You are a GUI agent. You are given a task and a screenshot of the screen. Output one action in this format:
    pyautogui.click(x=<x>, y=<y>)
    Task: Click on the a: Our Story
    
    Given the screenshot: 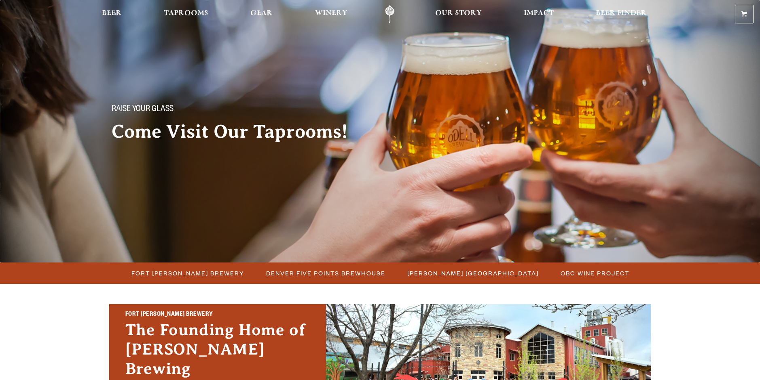 What is the action you would take?
    pyautogui.click(x=458, y=14)
    